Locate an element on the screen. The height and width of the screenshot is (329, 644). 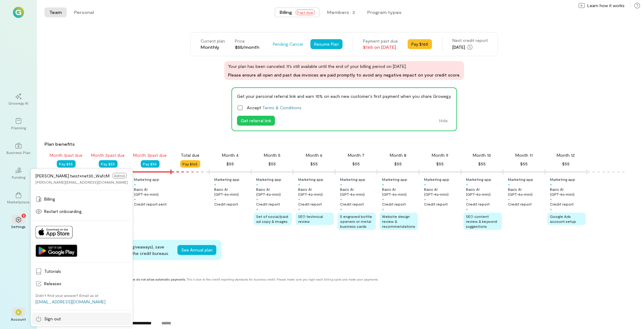
span: Sign out is located at coordinates (86, 319).